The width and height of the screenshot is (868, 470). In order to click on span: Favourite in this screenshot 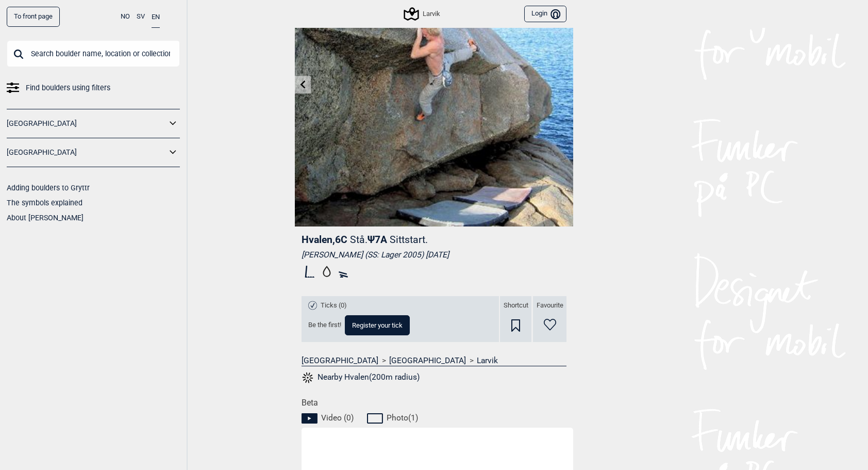, I will do `click(550, 305)`.